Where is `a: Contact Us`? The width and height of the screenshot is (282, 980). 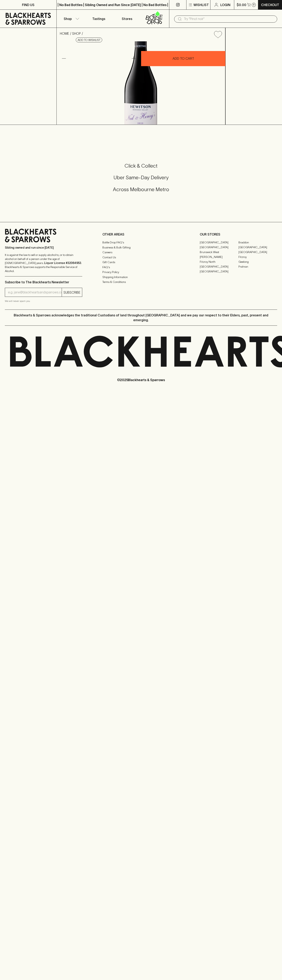
a: Contact Us is located at coordinates (141, 257).